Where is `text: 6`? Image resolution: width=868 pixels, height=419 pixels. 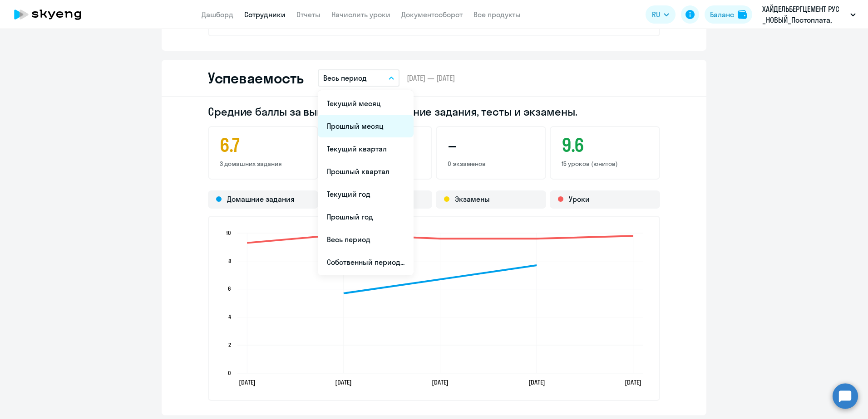 text: 6 is located at coordinates (229, 289).